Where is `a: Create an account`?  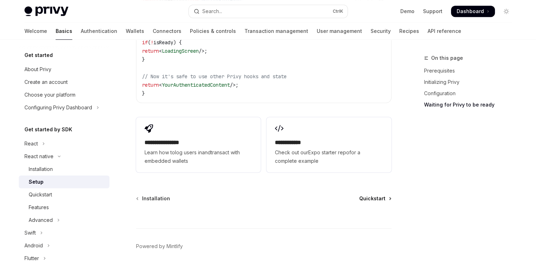
a: Create an account is located at coordinates (64, 82).